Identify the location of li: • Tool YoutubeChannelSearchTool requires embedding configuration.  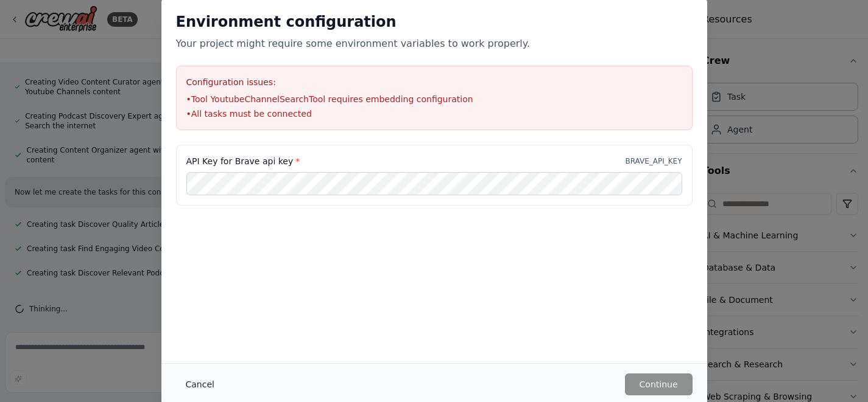
(434, 99).